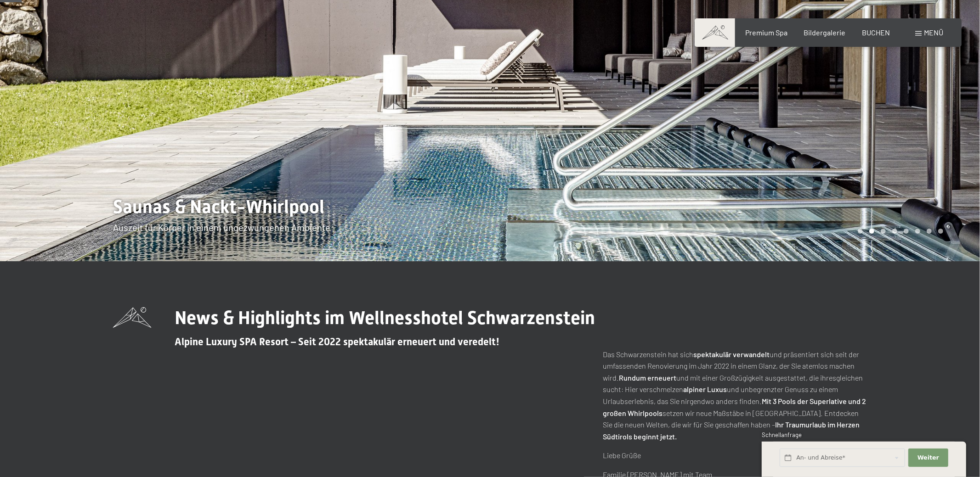  What do you see at coordinates (928, 458) in the screenshot?
I see `span: Weiter` at bounding box center [928, 458].